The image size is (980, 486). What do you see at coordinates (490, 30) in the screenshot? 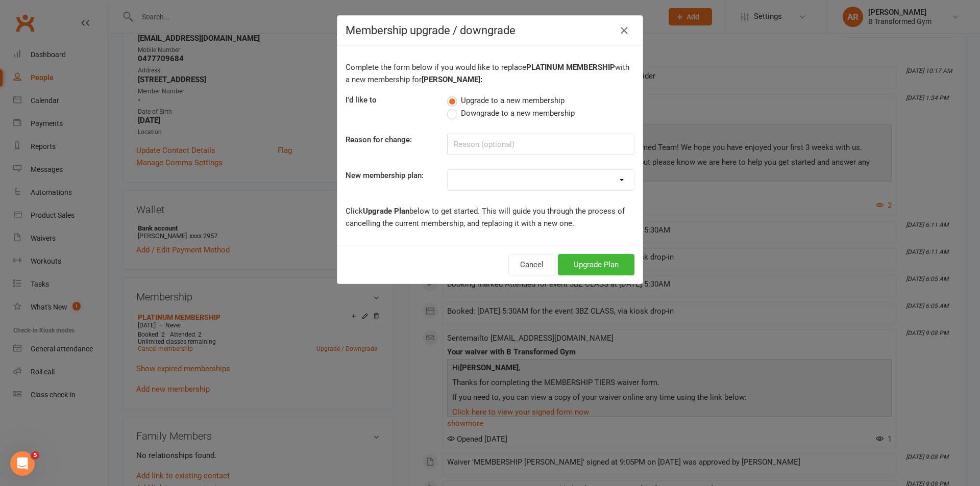
I see `h4: Membership upgrade / downgrade` at bounding box center [490, 30].